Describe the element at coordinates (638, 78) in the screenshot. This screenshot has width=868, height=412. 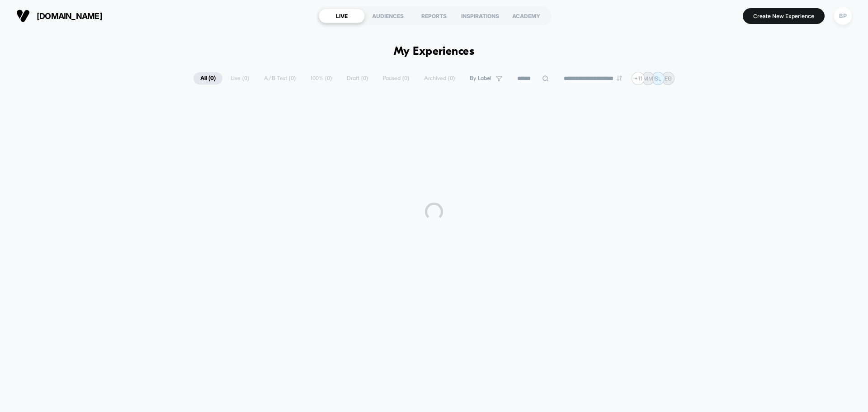
I see `div: + 11` at that location.